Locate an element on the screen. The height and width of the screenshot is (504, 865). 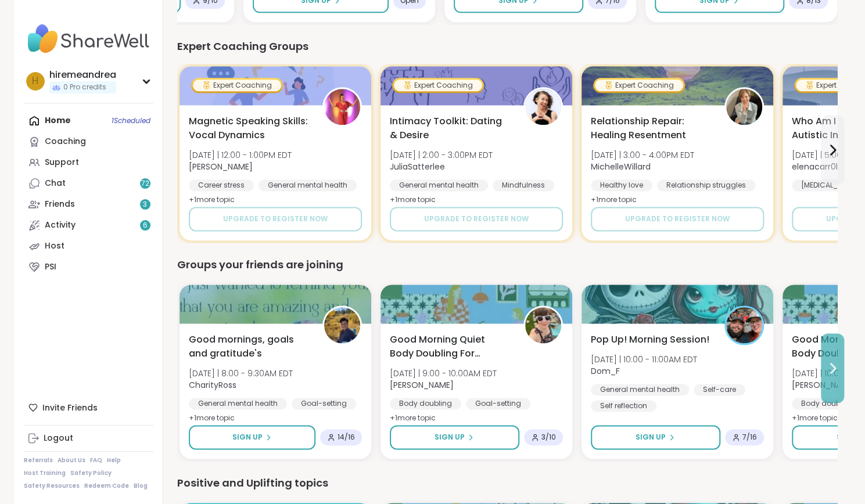
img: Adrienne_QueenOfTheDawn is located at coordinates (543, 325).